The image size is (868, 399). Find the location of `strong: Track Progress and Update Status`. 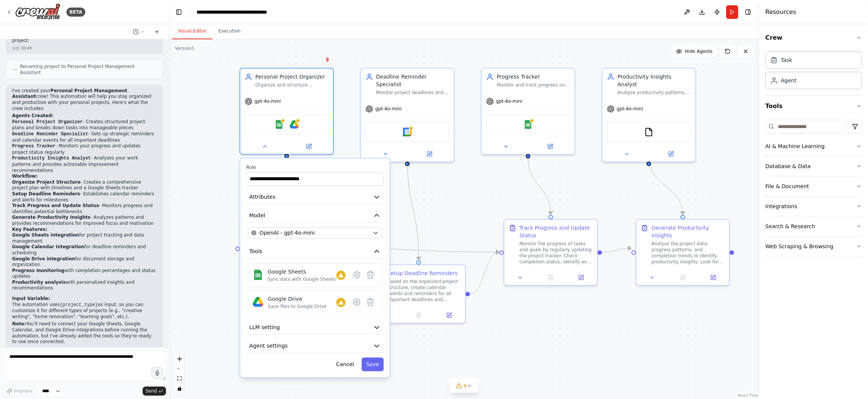

strong: Track Progress and Update Status is located at coordinates (55, 205).